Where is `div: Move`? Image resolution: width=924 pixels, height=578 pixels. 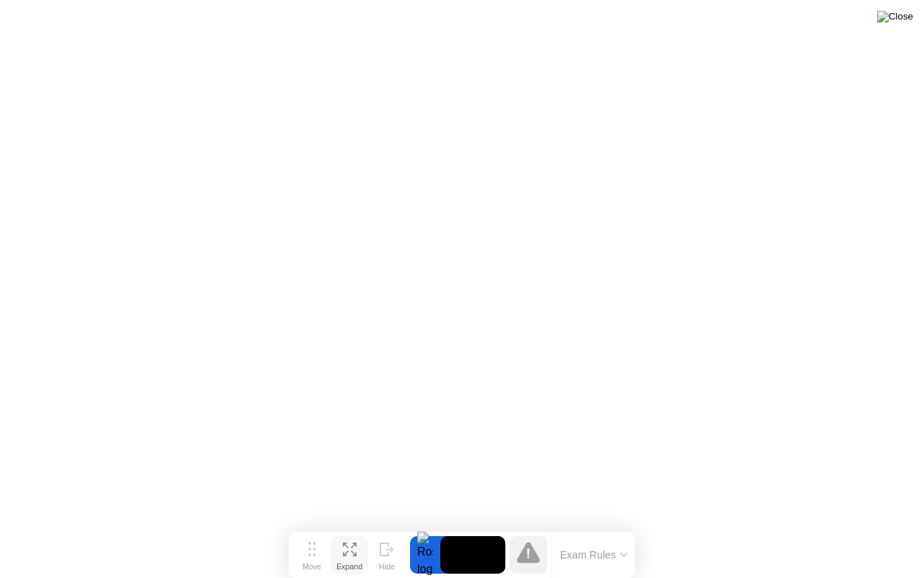
div: Move is located at coordinates (312, 567).